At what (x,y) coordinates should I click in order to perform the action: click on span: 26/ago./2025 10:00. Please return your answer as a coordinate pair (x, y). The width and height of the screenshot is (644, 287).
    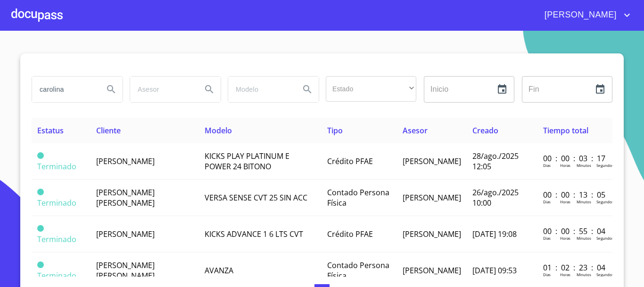
    Looking at the image, I should click on (496, 198).